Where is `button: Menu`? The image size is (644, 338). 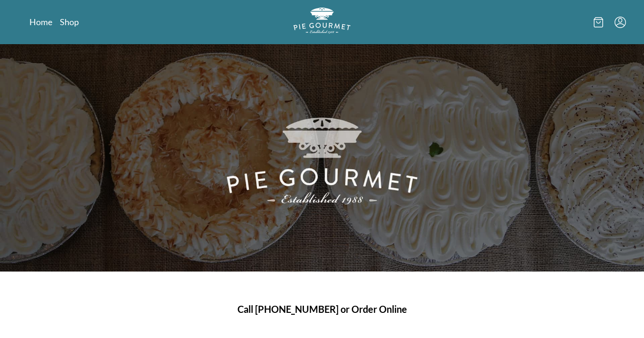 button: Menu is located at coordinates (621, 23).